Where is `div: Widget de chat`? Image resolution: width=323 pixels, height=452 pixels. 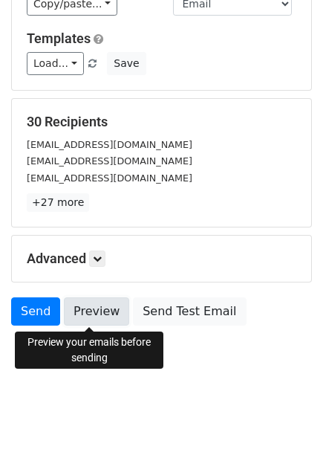
div: Widget de chat is located at coordinates (286, 416).